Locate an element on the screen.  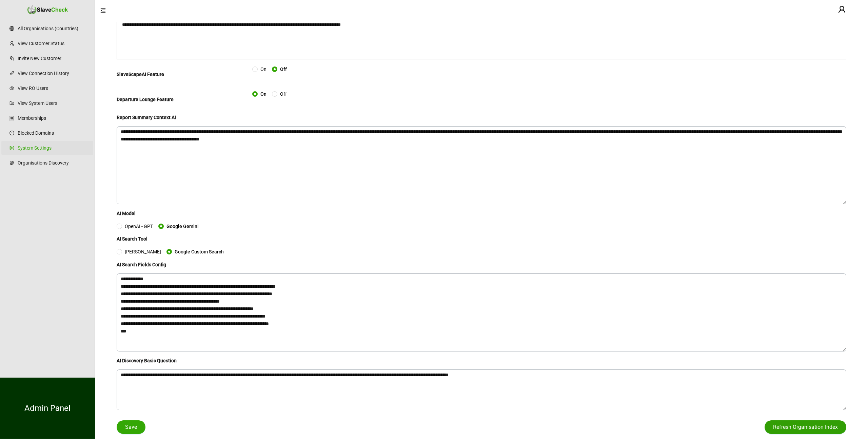
a: Blocked Domains is located at coordinates (53, 133).